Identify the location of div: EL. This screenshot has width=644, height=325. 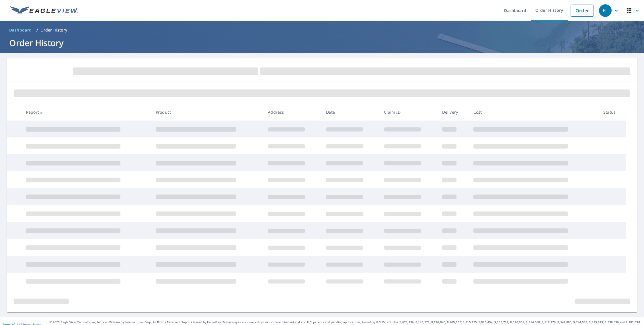
(605, 11).